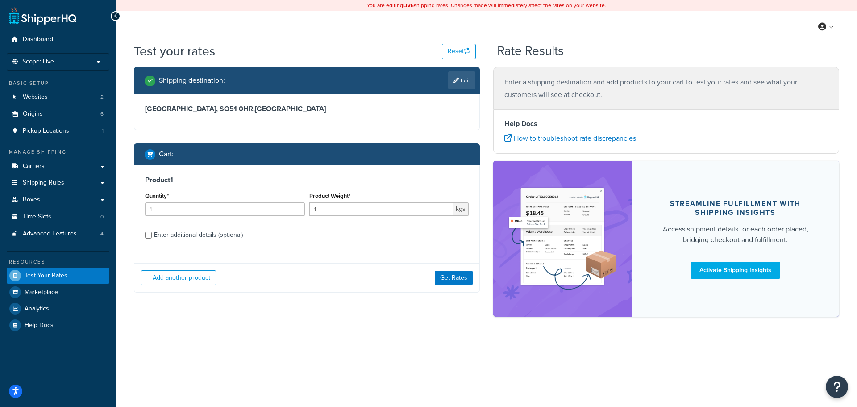 The image size is (857, 407). I want to click on a: Marketplace, so click(58, 292).